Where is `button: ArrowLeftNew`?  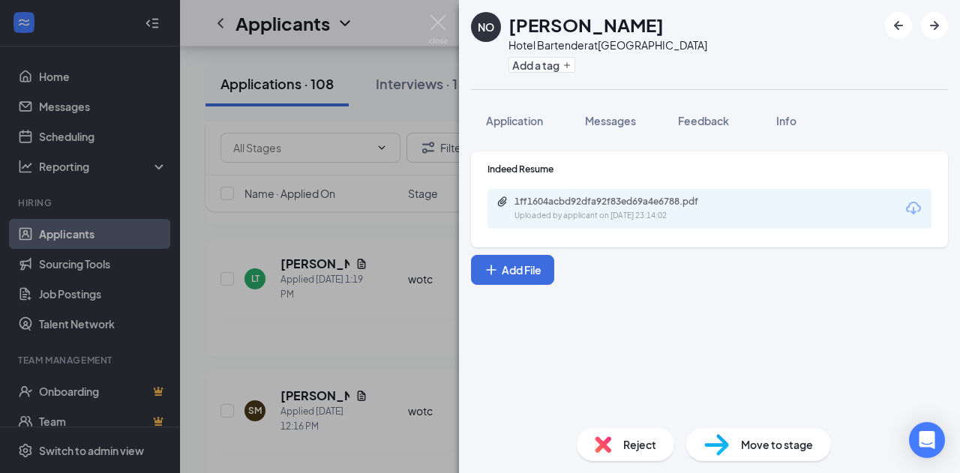 button: ArrowLeftNew is located at coordinates (898, 25).